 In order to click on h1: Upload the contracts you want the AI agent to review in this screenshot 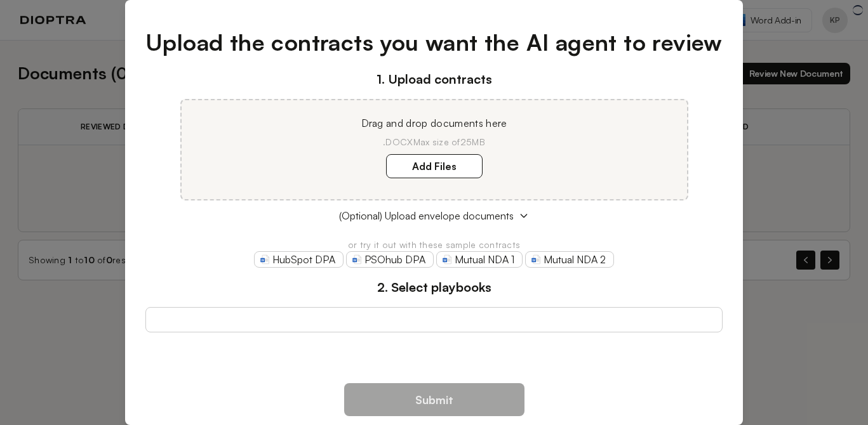, I will do `click(434, 42)`.